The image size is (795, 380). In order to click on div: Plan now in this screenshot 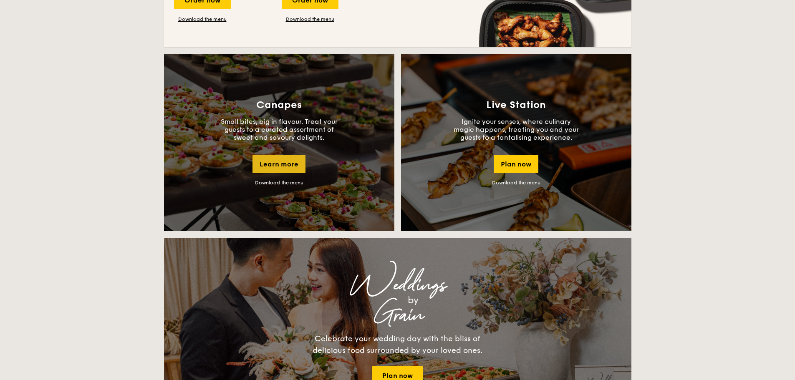, I will do `click(516, 164)`.